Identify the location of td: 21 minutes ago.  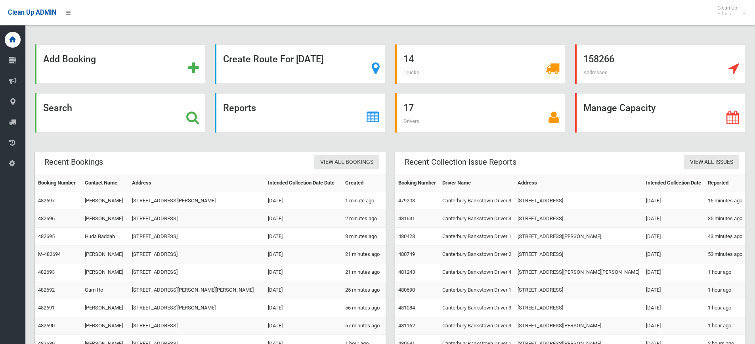
(363, 272).